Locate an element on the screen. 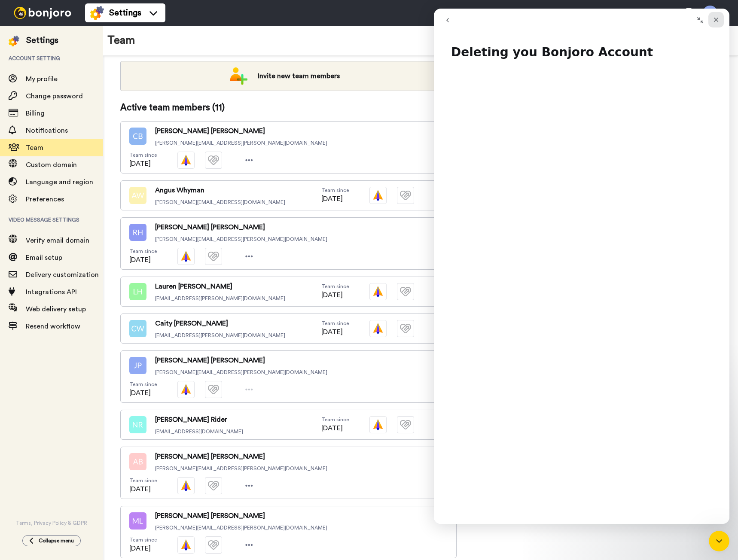 The height and width of the screenshot is (560, 738). img: aw.png is located at coordinates (138, 195).